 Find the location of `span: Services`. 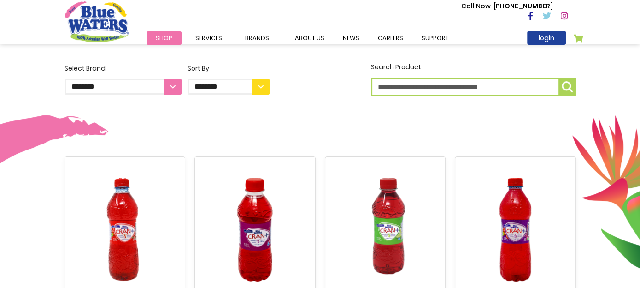

span: Services is located at coordinates (209, 38).